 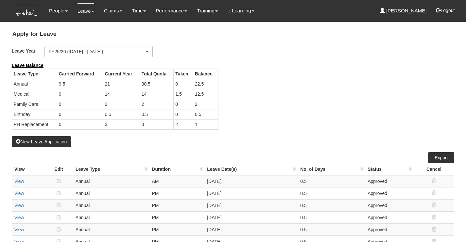 I want to click on th: Taken, so click(x=183, y=74).